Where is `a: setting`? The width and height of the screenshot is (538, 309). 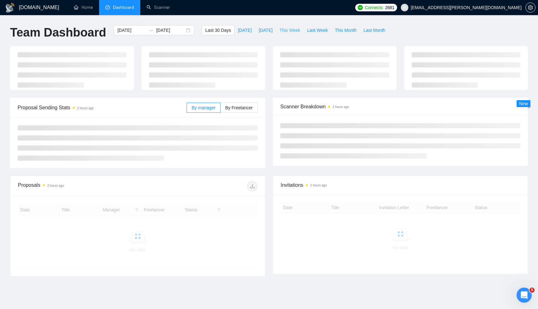
a: setting is located at coordinates (531, 8).